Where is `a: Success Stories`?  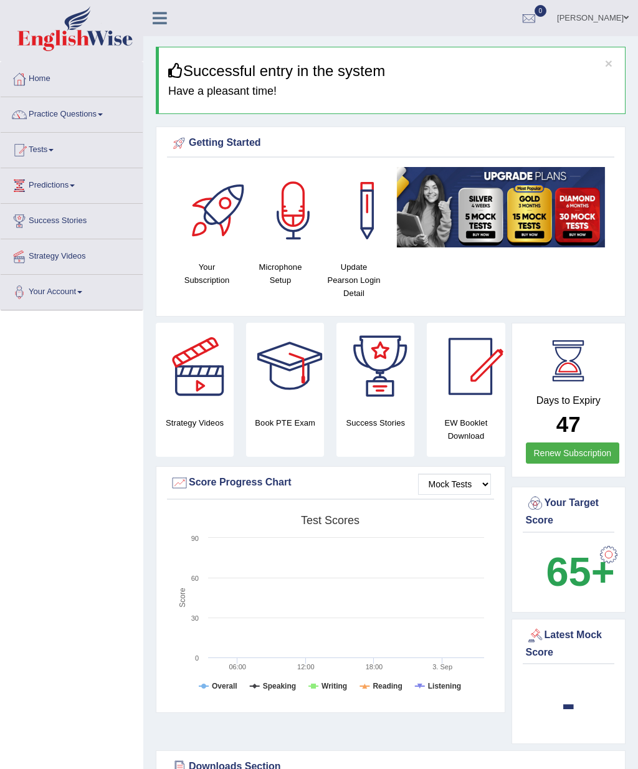
a: Success Stories is located at coordinates (72, 219).